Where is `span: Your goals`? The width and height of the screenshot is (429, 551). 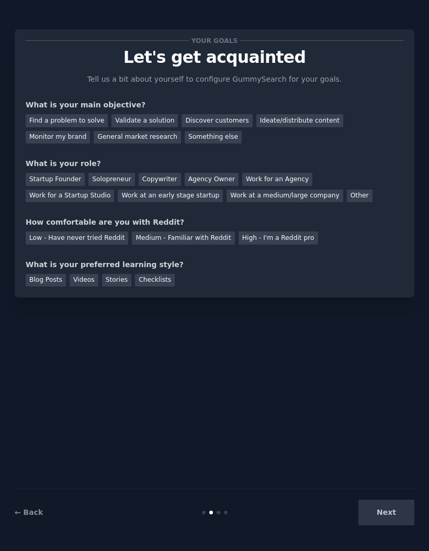
span: Your goals is located at coordinates (215, 40).